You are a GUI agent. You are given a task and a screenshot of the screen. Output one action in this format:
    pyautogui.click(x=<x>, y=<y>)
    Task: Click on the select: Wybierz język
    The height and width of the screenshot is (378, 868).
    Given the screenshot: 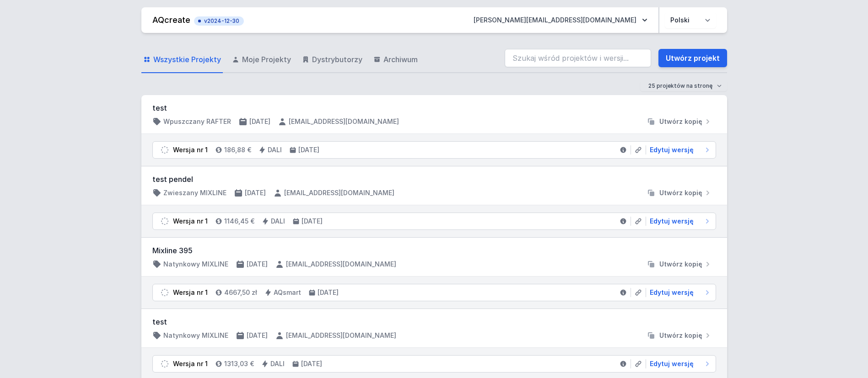 What is the action you would take?
    pyautogui.click(x=691, y=20)
    